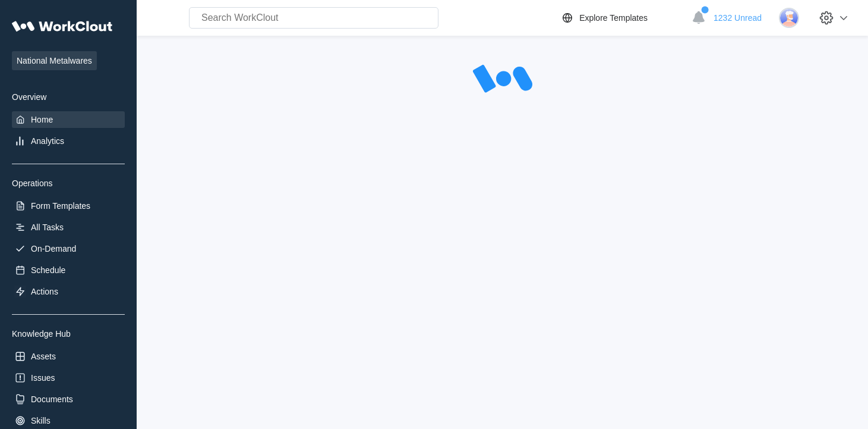 Image resolution: width=868 pixels, height=429 pixels. Describe the element at coordinates (68, 248) in the screenshot. I see `a: On-Demand` at that location.